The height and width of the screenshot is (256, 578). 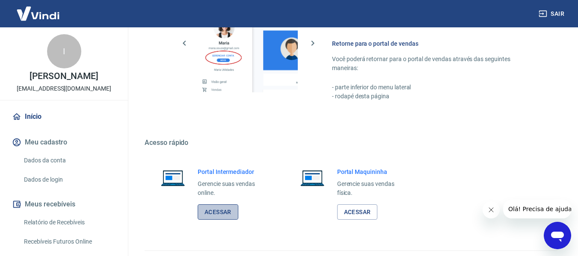 What do you see at coordinates (373, 172) in the screenshot?
I see `h6: Portal Maquininha` at bounding box center [373, 172].